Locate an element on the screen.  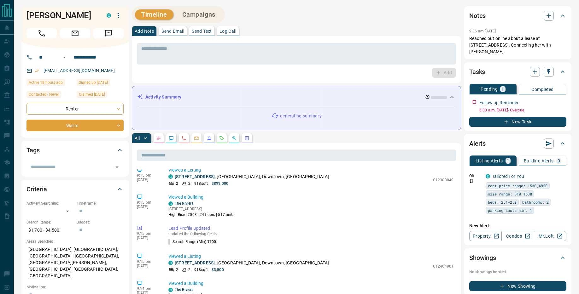
svg: Notes is located at coordinates (159, 138).